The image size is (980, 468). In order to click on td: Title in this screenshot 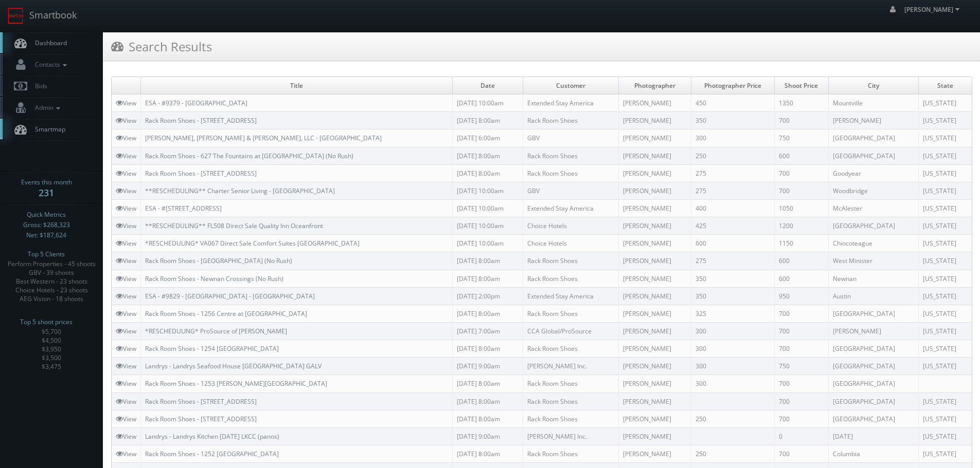, I will do `click(296, 86)`.